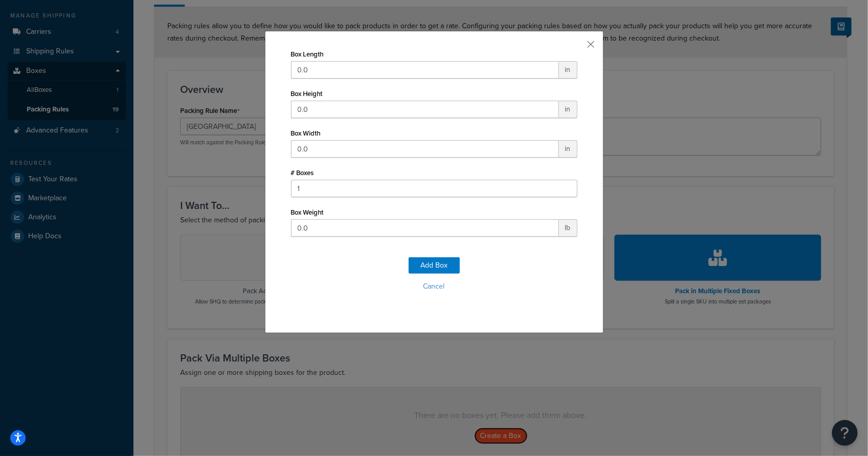 The width and height of the screenshot is (868, 456). I want to click on label: # Boxes, so click(303, 173).